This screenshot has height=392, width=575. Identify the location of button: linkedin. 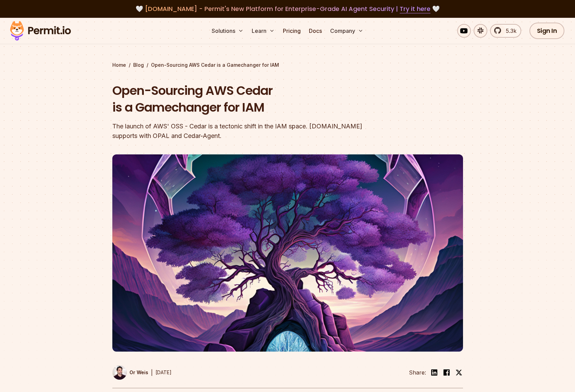
(434, 372).